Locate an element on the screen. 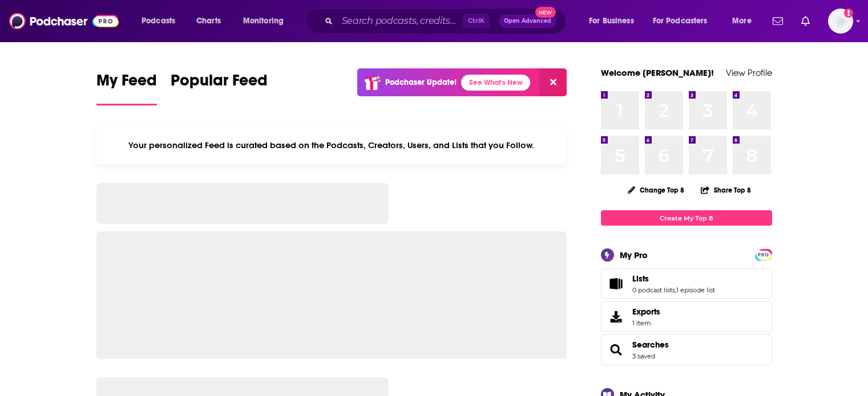  a: 0 podcast lists is located at coordinates (654, 291).